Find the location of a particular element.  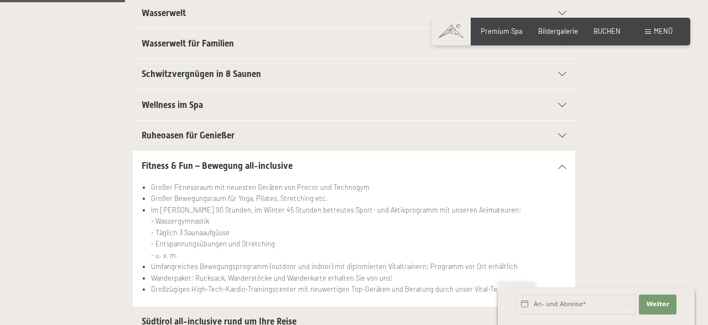

span: Wasserwelt für Familien is located at coordinates (188, 43).